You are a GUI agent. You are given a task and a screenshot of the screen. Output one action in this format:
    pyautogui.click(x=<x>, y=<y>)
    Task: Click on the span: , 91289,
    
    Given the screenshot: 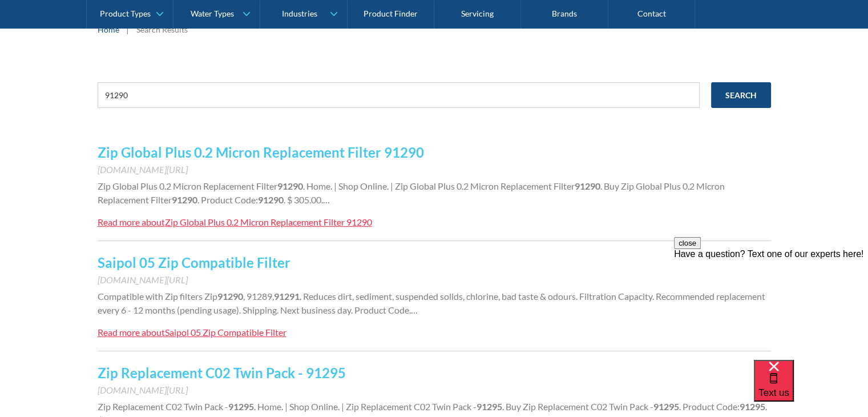 What is the action you would take?
    pyautogui.click(x=259, y=296)
    